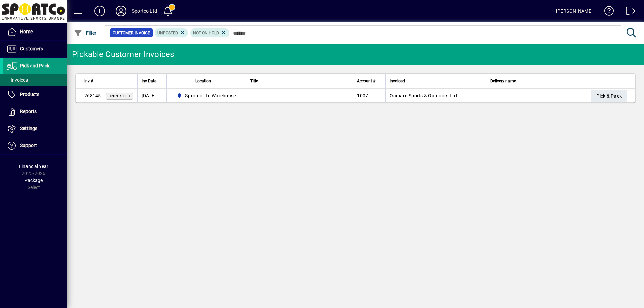 The image size is (644, 308). I want to click on a: Knowledge Base, so click(607, 12).